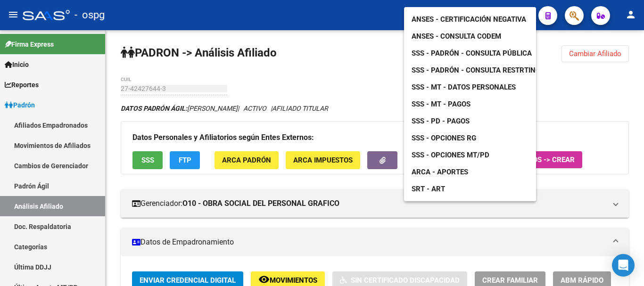  Describe the element at coordinates (472, 53) in the screenshot. I see `a: SSS - Padrón - Consulta Pública` at that location.